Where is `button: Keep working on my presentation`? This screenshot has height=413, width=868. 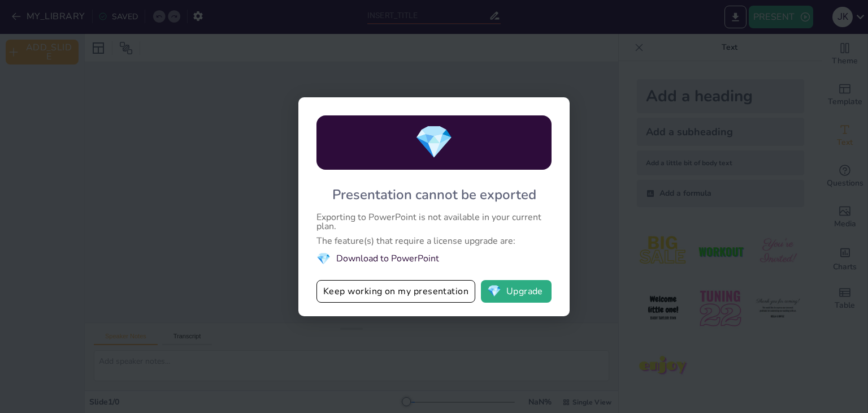 button: Keep working on my presentation is located at coordinates (396, 291).